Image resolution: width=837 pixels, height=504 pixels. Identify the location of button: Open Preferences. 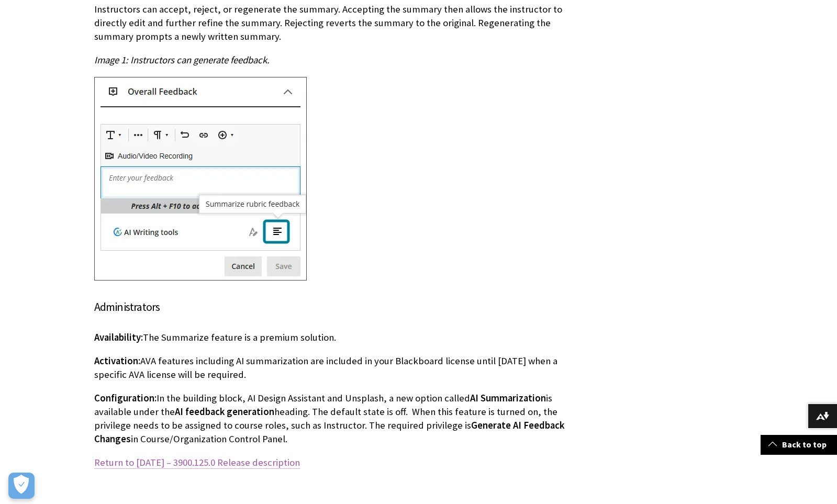
(22, 486).